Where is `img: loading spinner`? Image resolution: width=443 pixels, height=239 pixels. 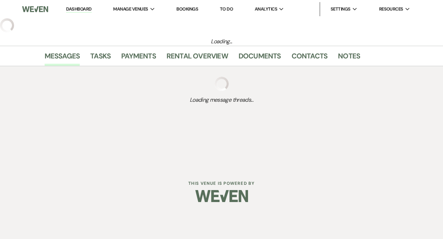 img: loading spinner is located at coordinates (222, 84).